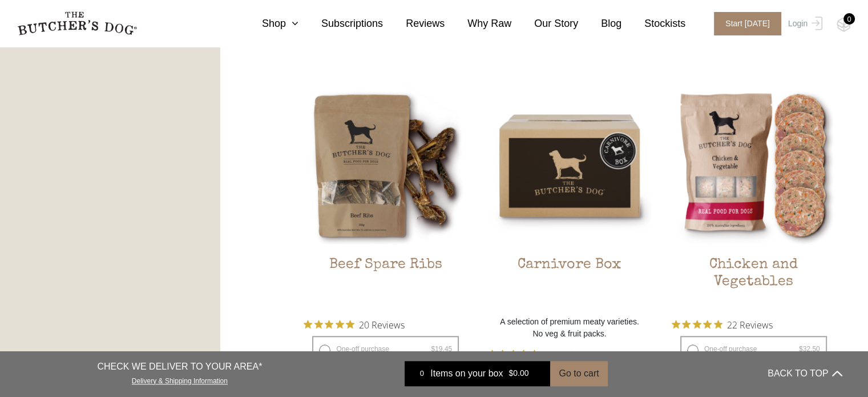 The height and width of the screenshot is (397, 868). Describe the element at coordinates (570, 327) in the screenshot. I see `p: A selection of premium meaty varieties. No veg & fruit packs.` at that location.